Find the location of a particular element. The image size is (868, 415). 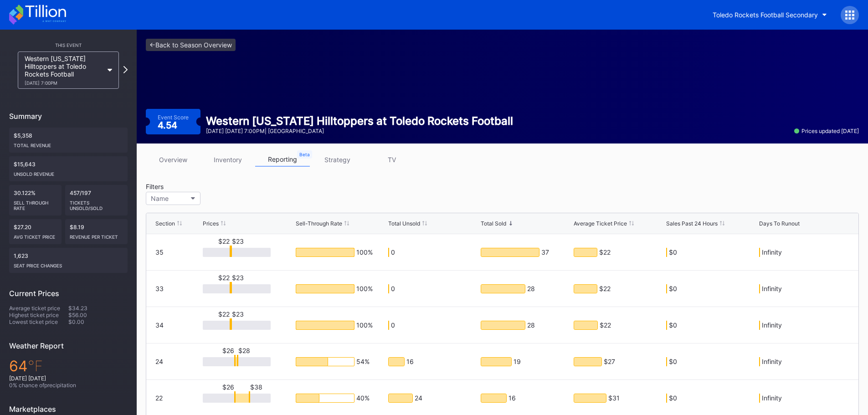

div: Total Unsold is located at coordinates (404, 223).